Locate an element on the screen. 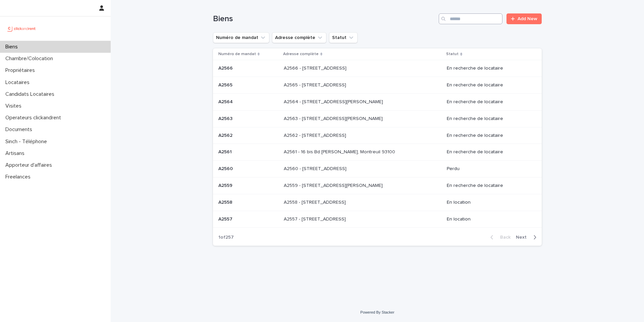 This screenshot has width=644, height=322. p: A2558 is located at coordinates (226, 202).